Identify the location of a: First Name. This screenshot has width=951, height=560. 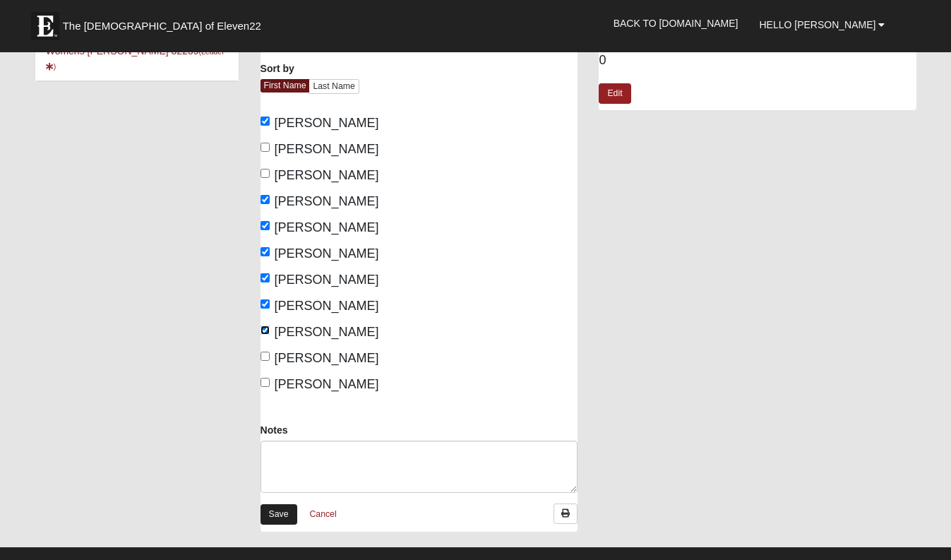
(286, 86).